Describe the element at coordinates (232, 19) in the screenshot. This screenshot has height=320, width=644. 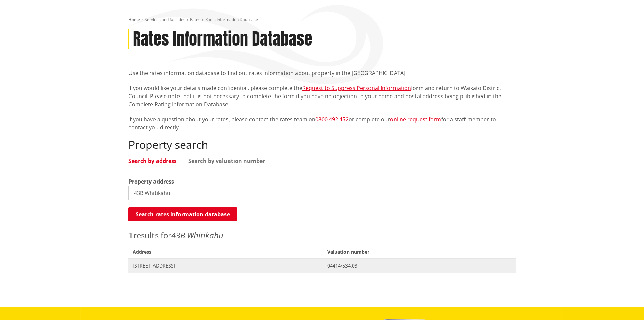
I see `span: Rates Information Database` at that location.